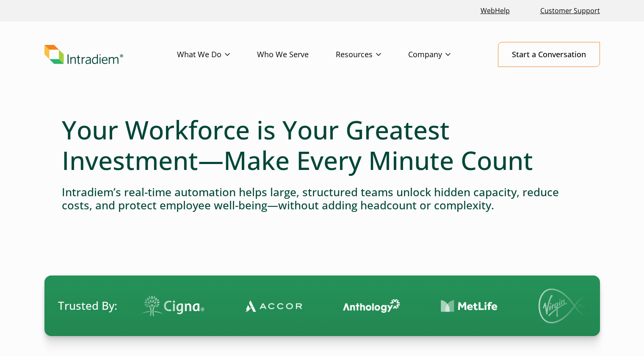 The width and height of the screenshot is (644, 356). Describe the element at coordinates (111, 55) in the screenshot. I see `a: Link to homepage of Intradiem` at that location.